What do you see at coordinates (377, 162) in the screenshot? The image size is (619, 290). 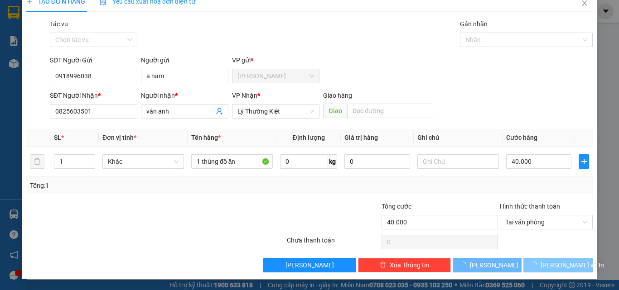 I see `input: 0` at bounding box center [377, 162].